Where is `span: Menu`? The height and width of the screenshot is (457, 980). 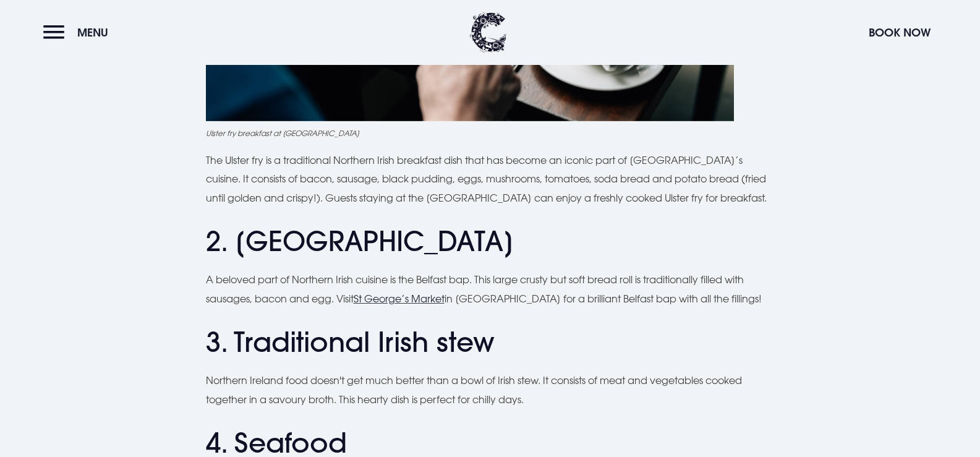 span: Menu is located at coordinates (93, 32).